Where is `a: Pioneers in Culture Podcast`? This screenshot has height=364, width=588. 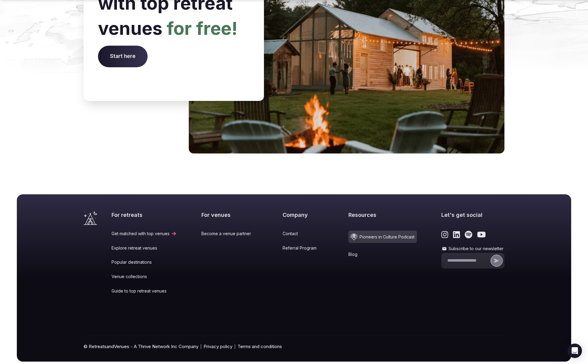
a: Pioneers in Culture Podcast is located at coordinates (383, 237).